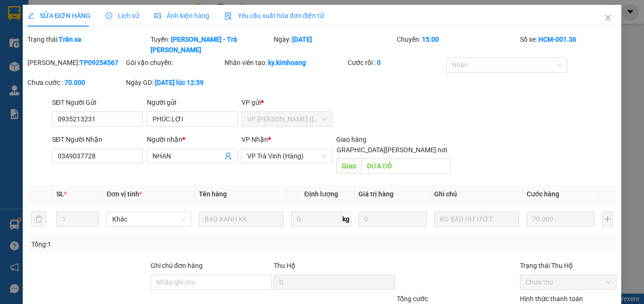 The image size is (644, 304). I want to click on div: Tuyến:, so click(211, 45).